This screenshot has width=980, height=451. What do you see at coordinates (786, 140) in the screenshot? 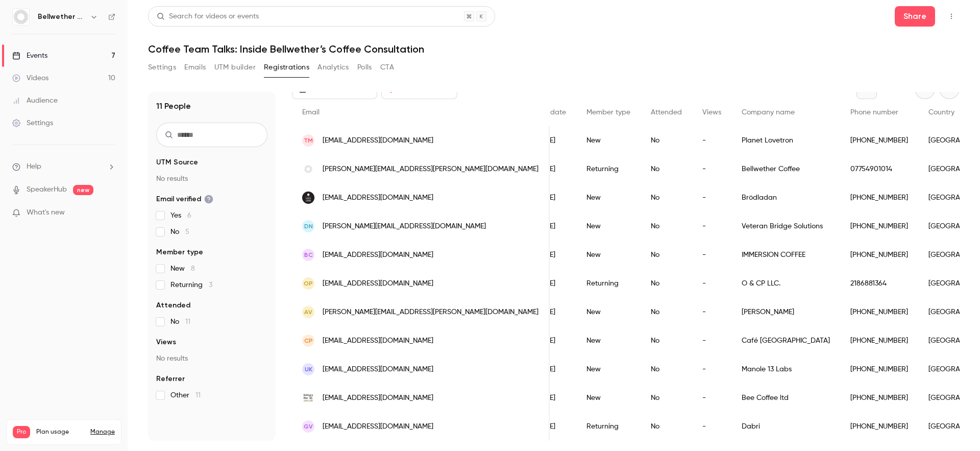
I see `div: Planet Lovetron` at bounding box center [786, 140].